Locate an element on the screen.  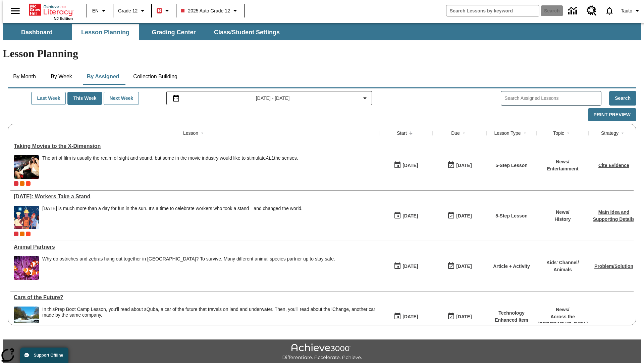
button: Select the date range menu item is located at coordinates (269, 98).